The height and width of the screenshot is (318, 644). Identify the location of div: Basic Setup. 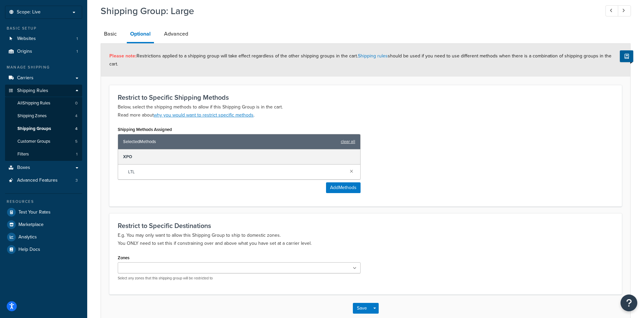
(44, 28).